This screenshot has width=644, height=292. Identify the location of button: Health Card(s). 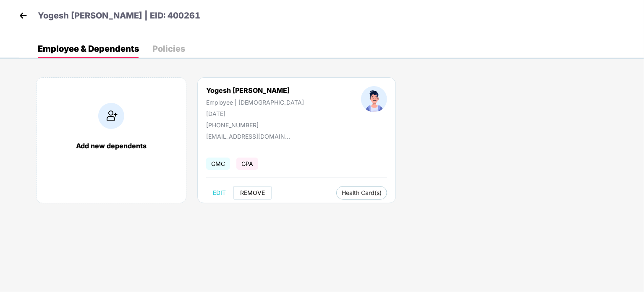
(362, 193).